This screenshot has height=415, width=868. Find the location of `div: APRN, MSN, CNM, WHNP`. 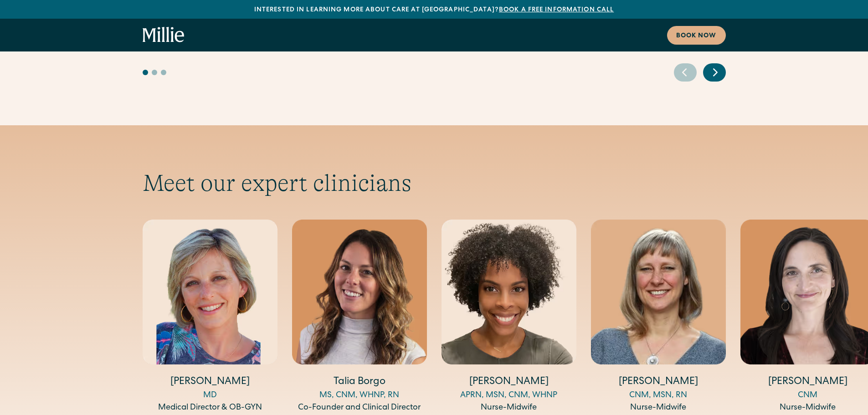

div: APRN, MSN, CNM, WHNP is located at coordinates (509, 395).